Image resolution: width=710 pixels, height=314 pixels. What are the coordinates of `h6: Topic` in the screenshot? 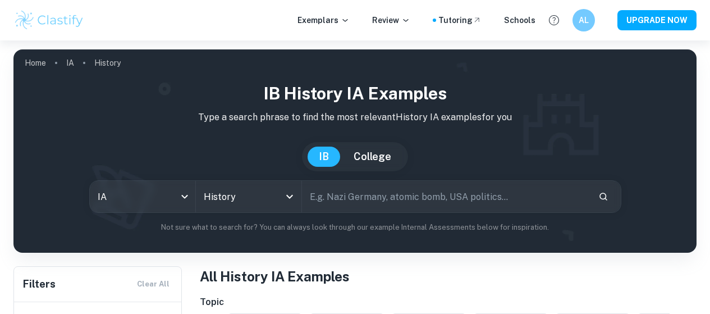 It's located at (448, 302).